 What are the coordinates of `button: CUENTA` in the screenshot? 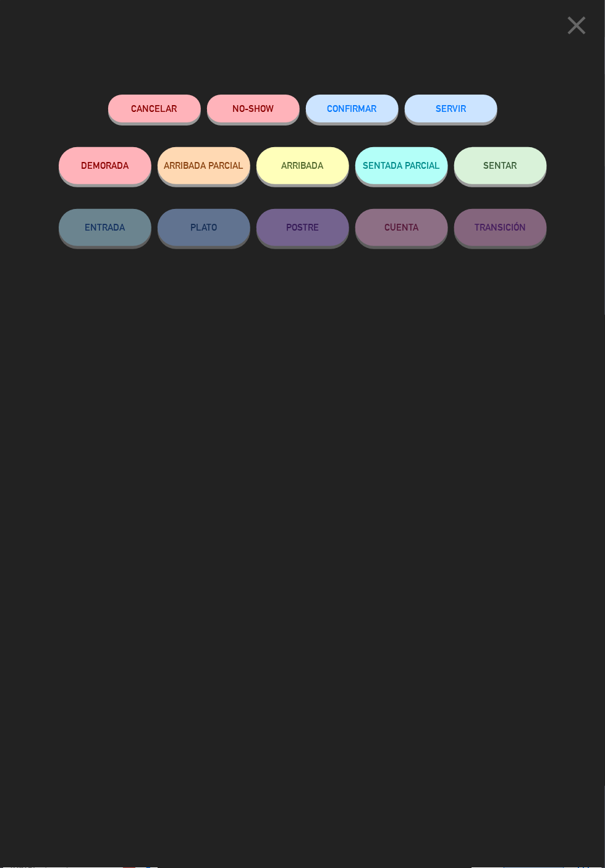 It's located at (401, 228).